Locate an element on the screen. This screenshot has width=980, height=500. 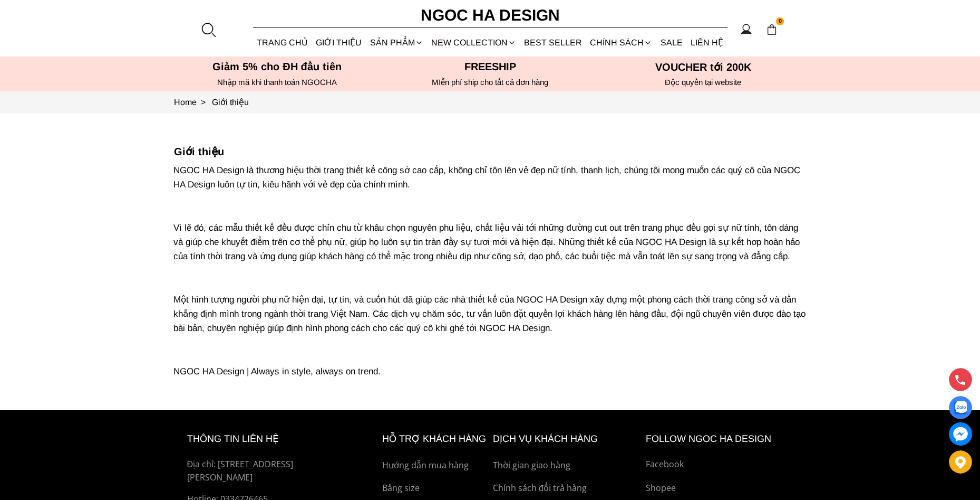
a: Shopee is located at coordinates (719, 488).